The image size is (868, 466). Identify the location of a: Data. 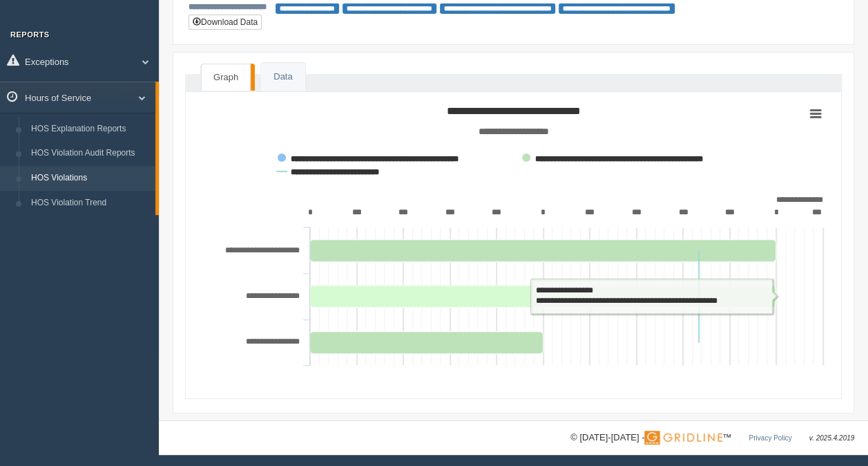
(282, 77).